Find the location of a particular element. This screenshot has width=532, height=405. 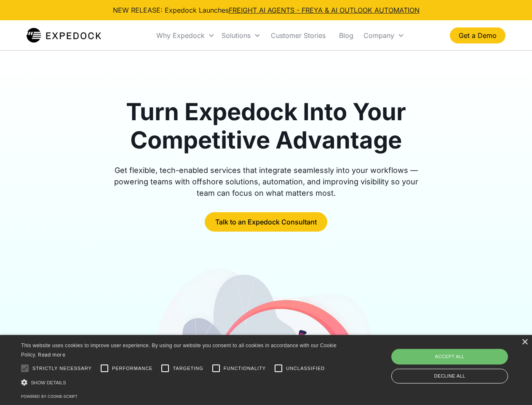

span: Strictly necessary is located at coordinates (62, 368).